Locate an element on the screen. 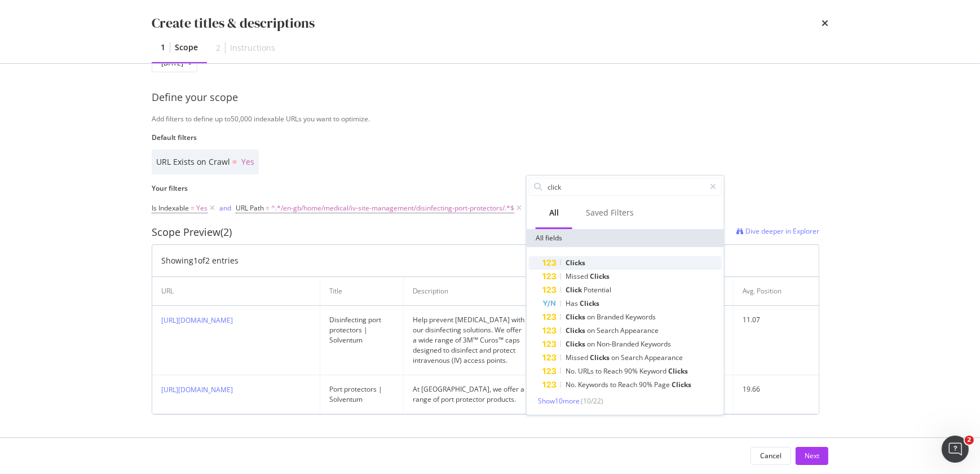 This screenshot has width=980, height=474. span: Is Indexable is located at coordinates (171, 208).